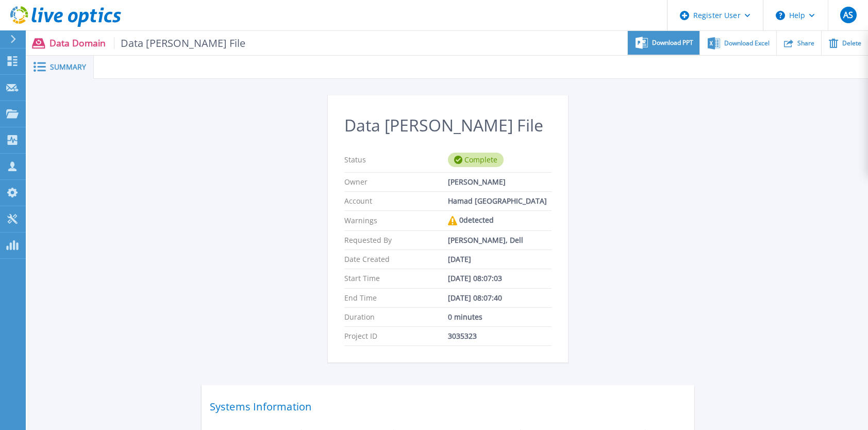 This screenshot has height=430, width=868. I want to click on div: Complete, so click(476, 160).